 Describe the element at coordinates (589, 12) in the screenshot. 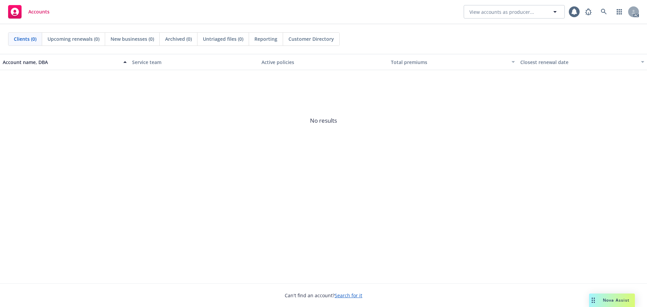

I see `a: Report a Bug` at that location.